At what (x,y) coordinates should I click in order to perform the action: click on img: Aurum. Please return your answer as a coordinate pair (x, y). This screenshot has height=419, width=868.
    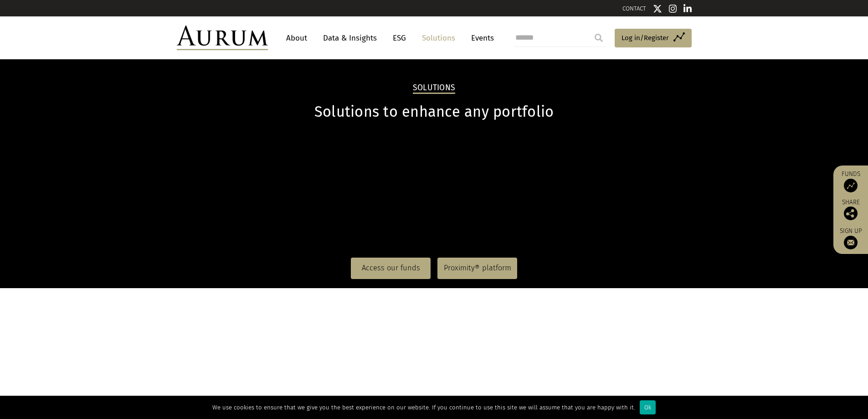
    Looking at the image, I should click on (222, 38).